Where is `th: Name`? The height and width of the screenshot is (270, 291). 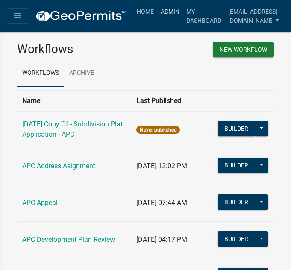 th: Name is located at coordinates (74, 100).